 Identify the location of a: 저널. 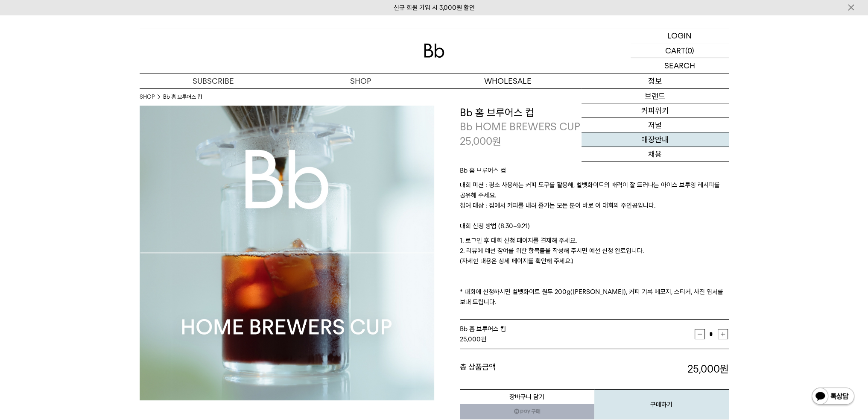
(655, 125).